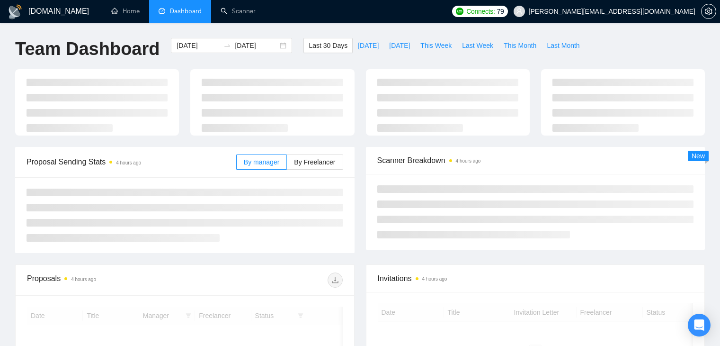  I want to click on h1: Team Dashboard, so click(87, 49).